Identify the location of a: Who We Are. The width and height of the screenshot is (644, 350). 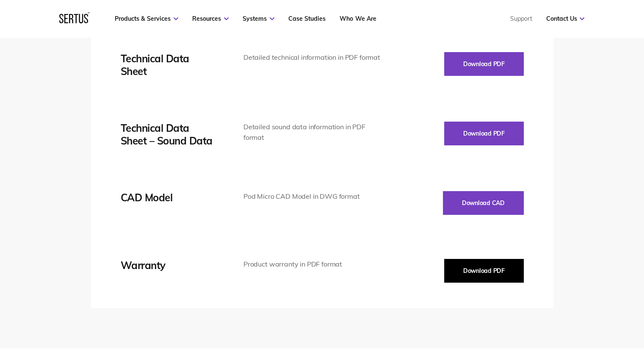
(358, 18).